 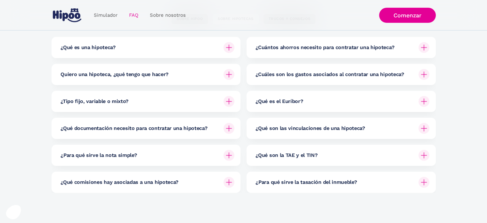 I want to click on a: Comenzar, so click(x=407, y=15).